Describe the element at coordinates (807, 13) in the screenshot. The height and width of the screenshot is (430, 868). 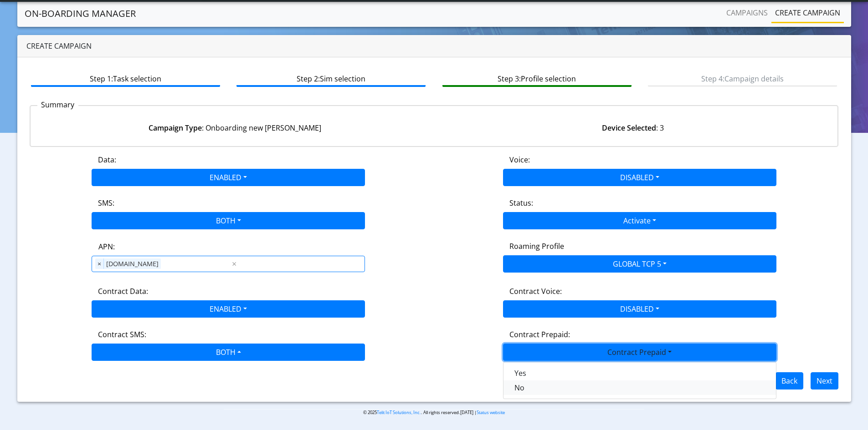
I see `a: Create campaign` at that location.